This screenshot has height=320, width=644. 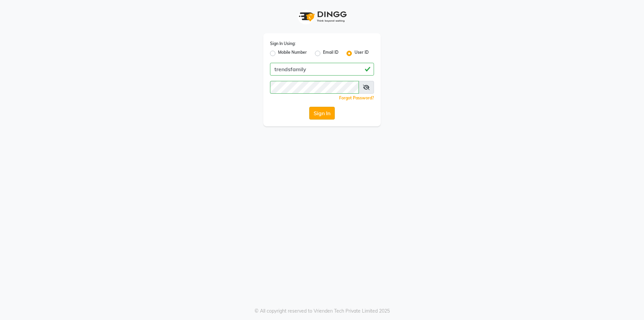 I want to click on label: Mobile Number, so click(x=293, y=54).